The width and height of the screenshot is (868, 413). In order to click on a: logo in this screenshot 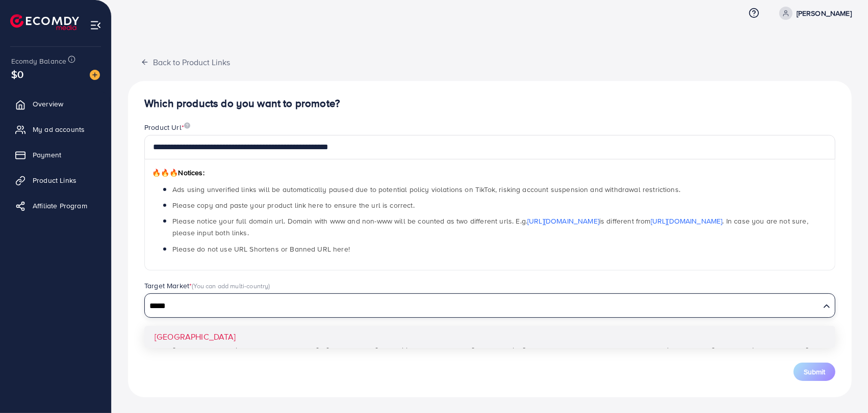, I will do `click(44, 22)`.